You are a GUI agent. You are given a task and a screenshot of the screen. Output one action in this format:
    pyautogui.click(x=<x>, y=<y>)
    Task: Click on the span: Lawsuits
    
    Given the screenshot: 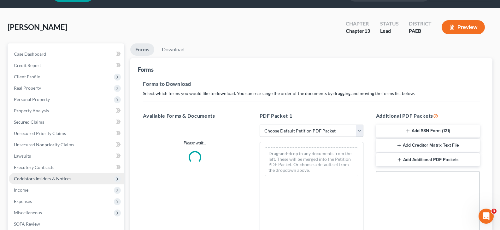 What is the action you would take?
    pyautogui.click(x=22, y=156)
    